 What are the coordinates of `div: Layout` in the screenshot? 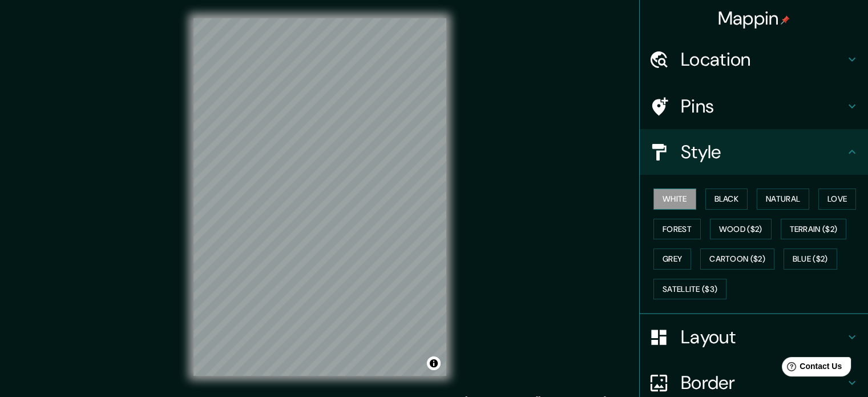 It's located at (754, 337).